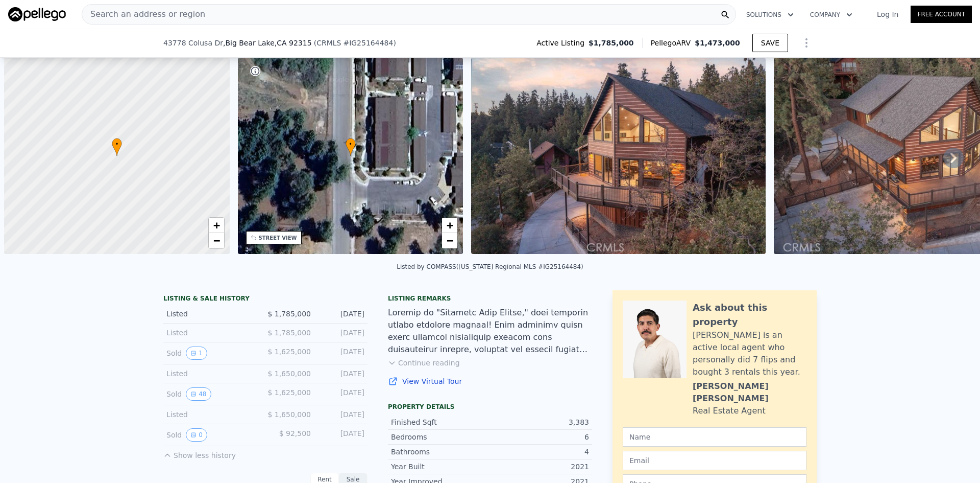  What do you see at coordinates (328, 43) in the screenshot?
I see `span: CRMLS` at bounding box center [328, 43].